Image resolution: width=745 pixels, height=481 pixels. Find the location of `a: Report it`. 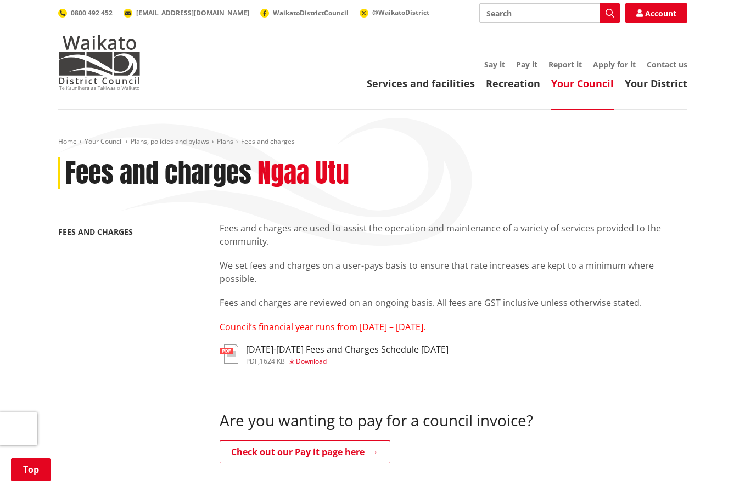

a: Report it is located at coordinates (565, 64).